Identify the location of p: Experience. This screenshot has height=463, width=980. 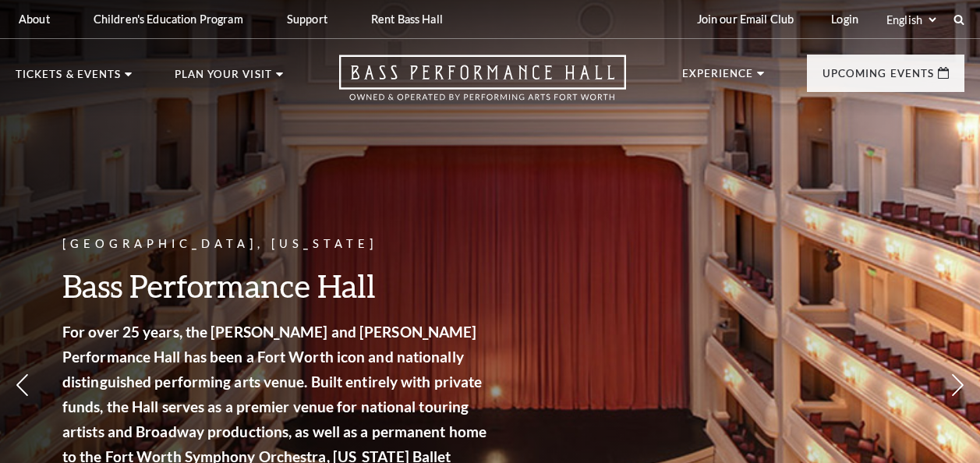
(718, 78).